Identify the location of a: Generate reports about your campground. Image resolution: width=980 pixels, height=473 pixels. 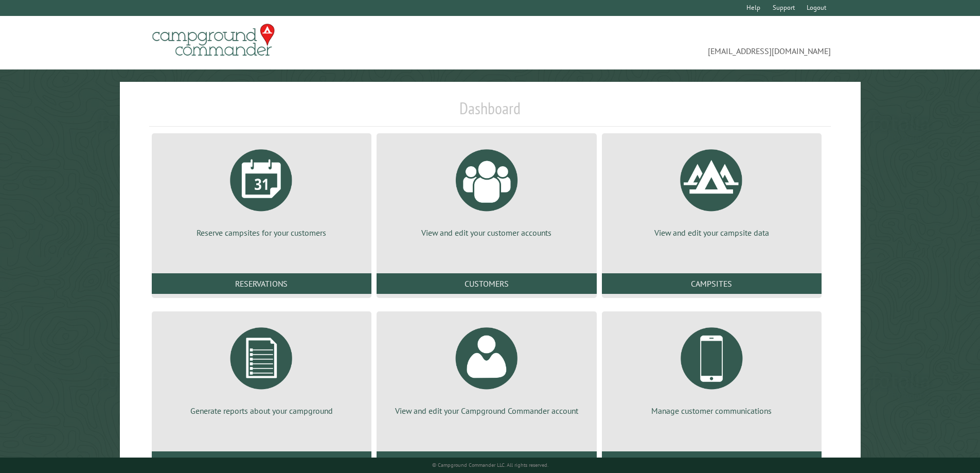
(262, 368).